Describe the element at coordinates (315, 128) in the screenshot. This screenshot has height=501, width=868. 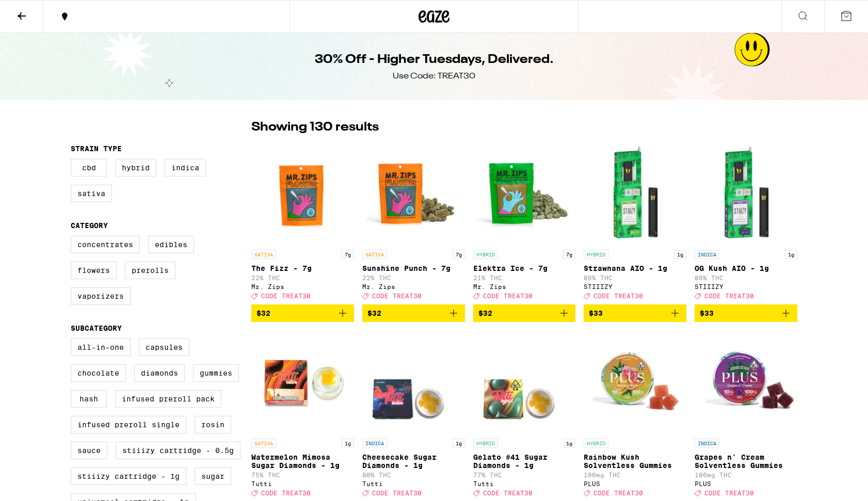
I see `p: Showing 130 results` at that location.